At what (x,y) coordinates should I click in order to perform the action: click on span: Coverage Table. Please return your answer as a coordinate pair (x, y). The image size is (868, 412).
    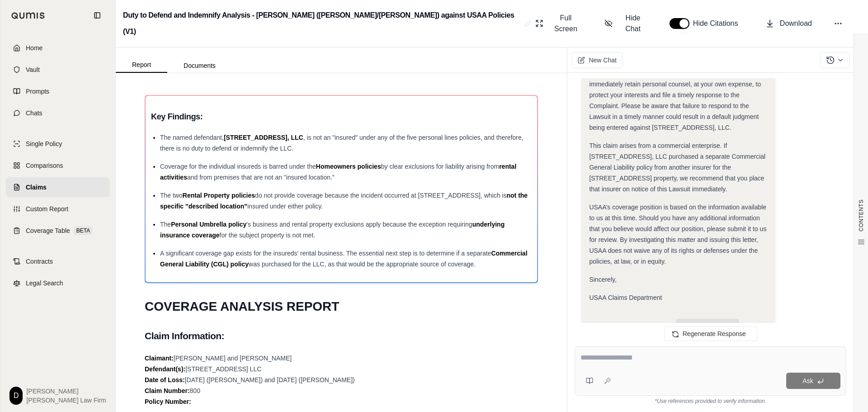
    Looking at the image, I should click on (48, 231).